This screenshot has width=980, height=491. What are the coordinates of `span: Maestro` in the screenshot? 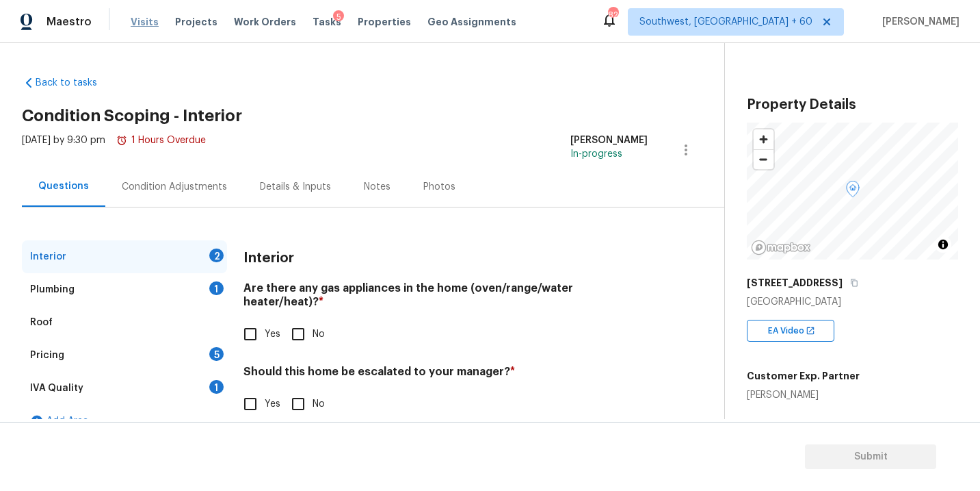 It's located at (69, 22).